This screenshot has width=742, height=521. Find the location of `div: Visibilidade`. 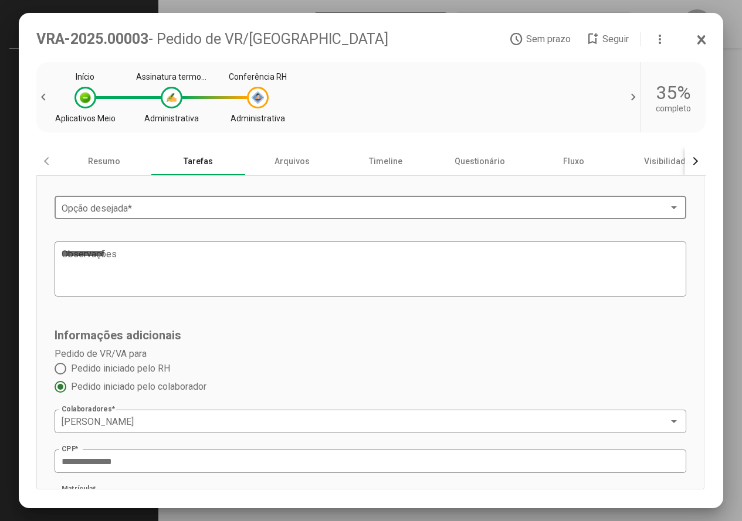

div: Visibilidade is located at coordinates (667, 161).